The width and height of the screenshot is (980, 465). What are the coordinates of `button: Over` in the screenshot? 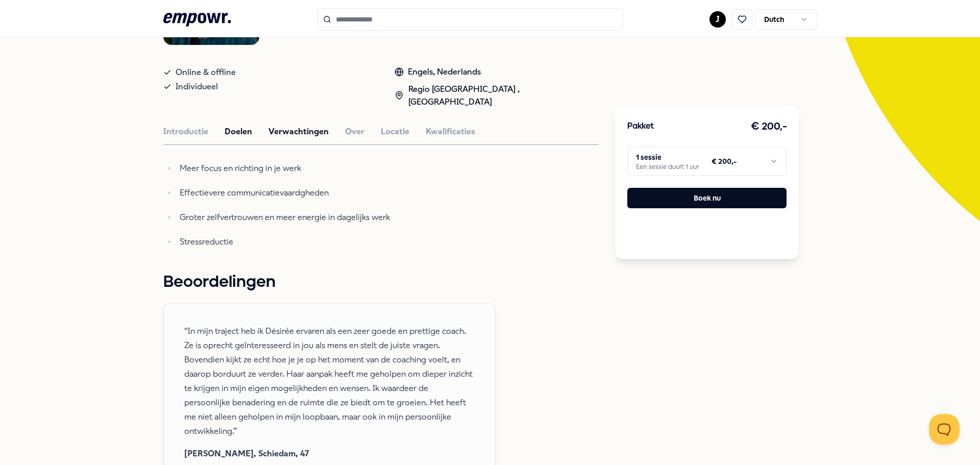 It's located at (354, 132).